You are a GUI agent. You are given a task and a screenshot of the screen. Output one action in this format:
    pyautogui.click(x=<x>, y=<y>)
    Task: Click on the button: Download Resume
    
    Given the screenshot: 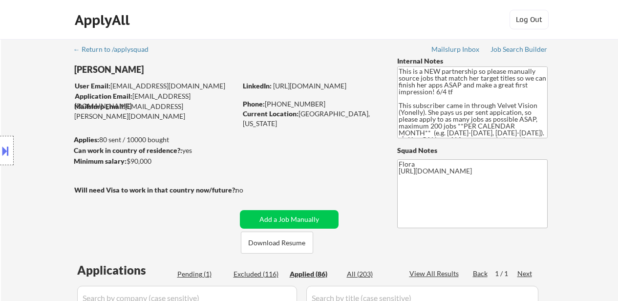 What is the action you would take?
    pyautogui.click(x=277, y=242)
    